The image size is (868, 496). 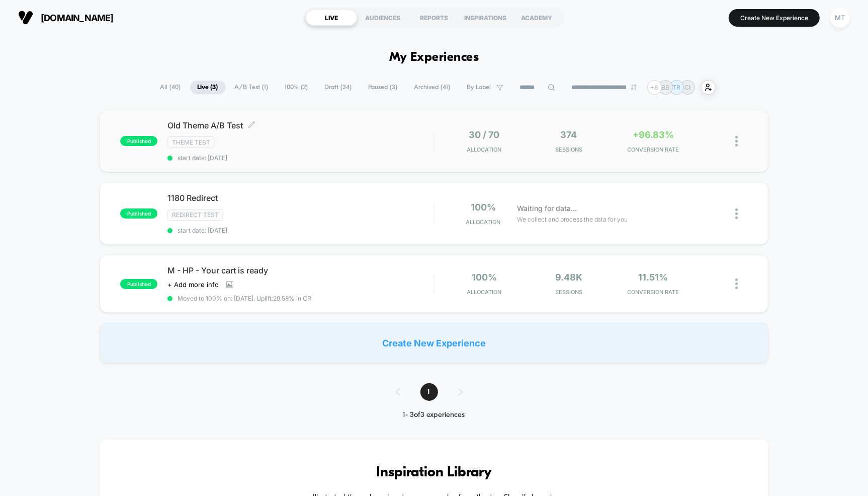 I want to click on div: REPORTS, so click(x=434, y=18).